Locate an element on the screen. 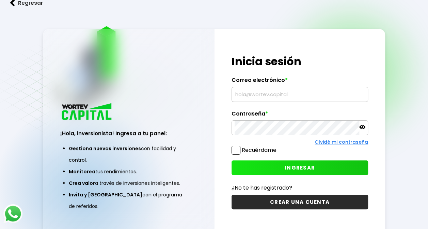 This screenshot has width=428, height=229. label: Correo electrónico is located at coordinates (300, 82).